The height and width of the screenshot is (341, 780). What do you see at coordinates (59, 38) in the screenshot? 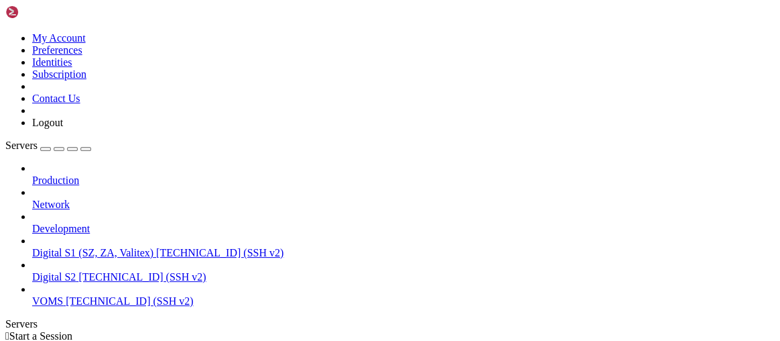
I see `a: My Account` at bounding box center [59, 38].